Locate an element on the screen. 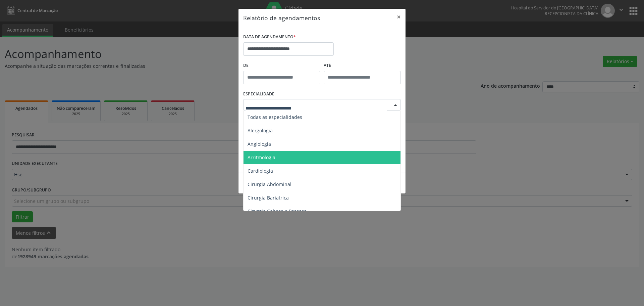 Image resolution: width=644 pixels, height=306 pixels. span: Todas as especialidades is located at coordinates (275, 117).